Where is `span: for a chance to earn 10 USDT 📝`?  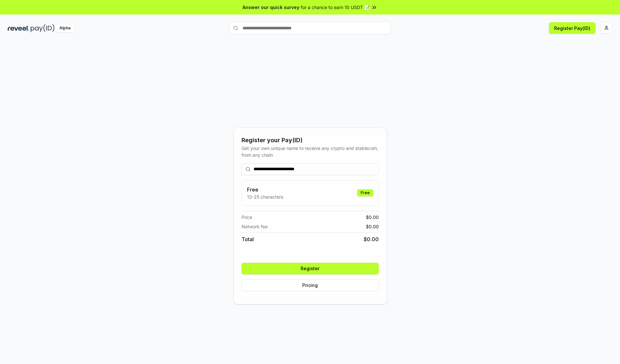 span: for a chance to earn 10 USDT 📝 is located at coordinates (335, 8).